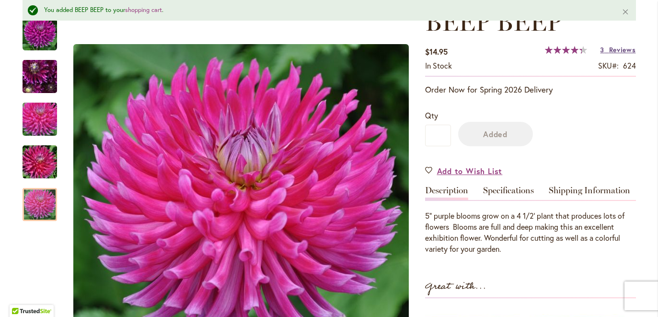 The height and width of the screenshot is (317, 658). I want to click on a: Specifications, so click(508, 193).